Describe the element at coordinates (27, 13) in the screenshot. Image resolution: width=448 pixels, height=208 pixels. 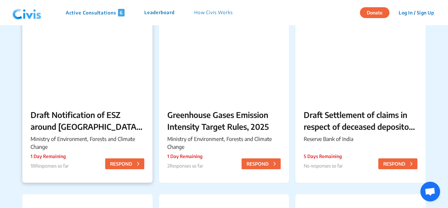
I see `img: navlogo.png` at that location.